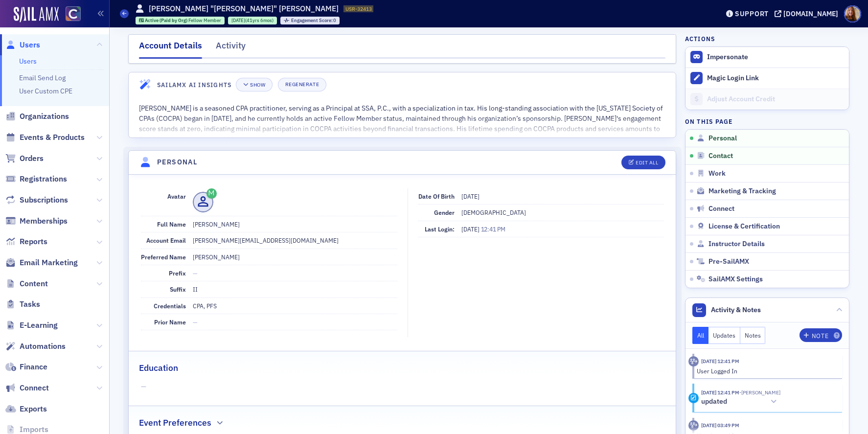 The width and height of the screenshot is (868, 434). Describe the element at coordinates (51, 138) in the screenshot. I see `span: Events & Products` at that location.